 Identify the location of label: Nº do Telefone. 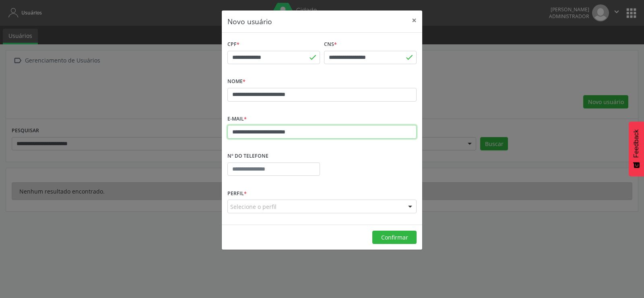
(248, 156).